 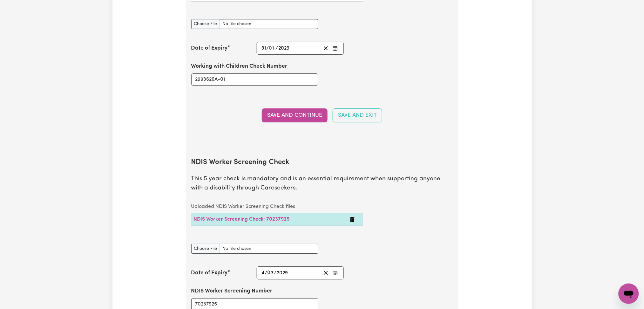 I want to click on caption: Uploaded NDIS Worker Screening Check files, so click(x=277, y=207).